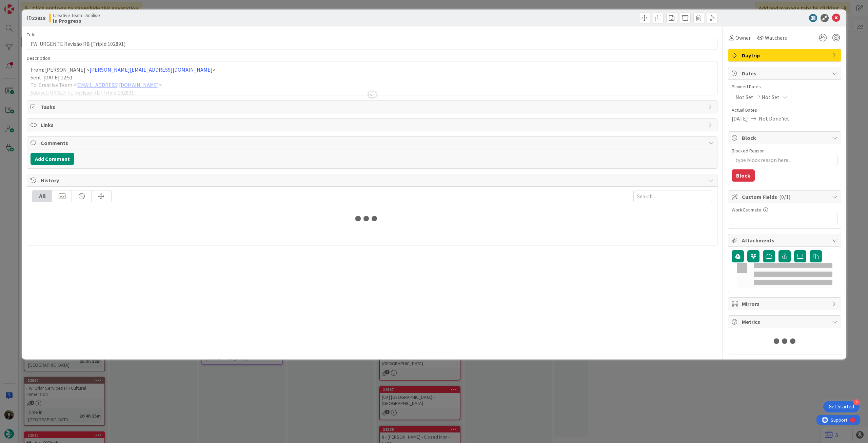  Describe the element at coordinates (673, 196) in the screenshot. I see `input: Search...` at that location.